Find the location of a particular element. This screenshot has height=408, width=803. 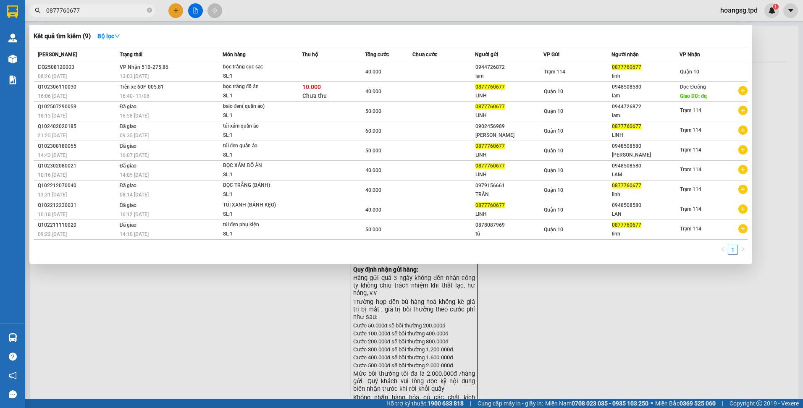

div: LAN is located at coordinates (645, 214).